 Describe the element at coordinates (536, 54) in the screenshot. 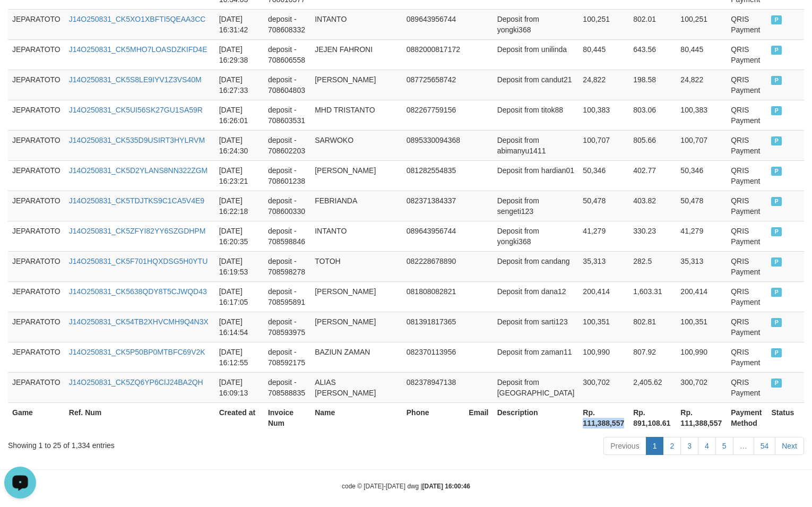

I see `td: Deposit from unilinda` at that location.